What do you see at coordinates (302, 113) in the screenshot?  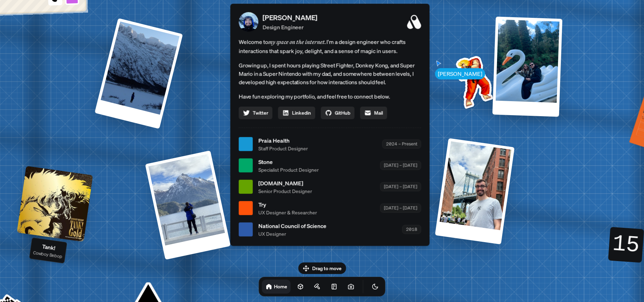 I see `span: Linkedin` at bounding box center [302, 113].